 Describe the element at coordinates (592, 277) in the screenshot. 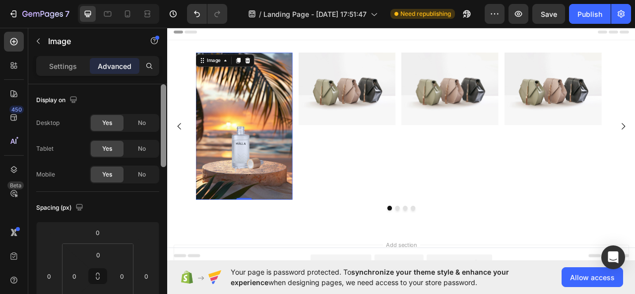

I see `span: Allow access` at that location.